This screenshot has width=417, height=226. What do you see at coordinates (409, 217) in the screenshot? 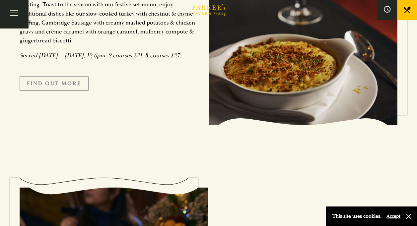
I see `button: Close and accept` at bounding box center [409, 217].